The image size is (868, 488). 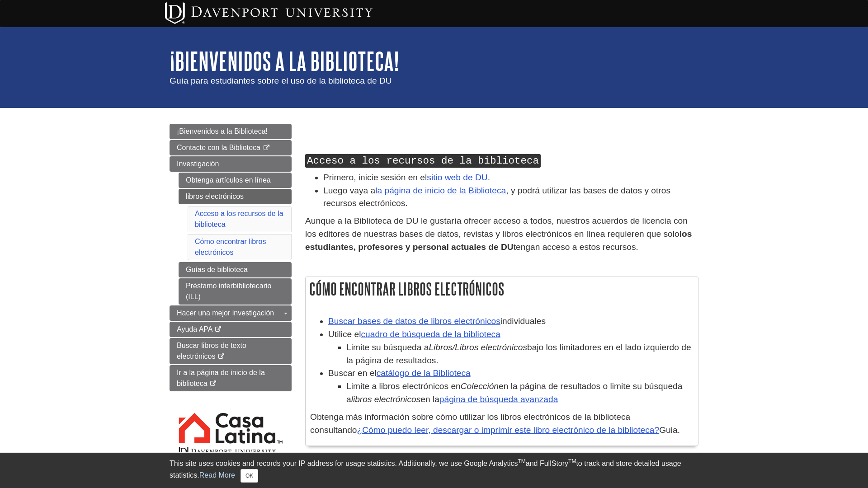 What do you see at coordinates (249, 476) in the screenshot?
I see `button: Close` at bounding box center [249, 476].